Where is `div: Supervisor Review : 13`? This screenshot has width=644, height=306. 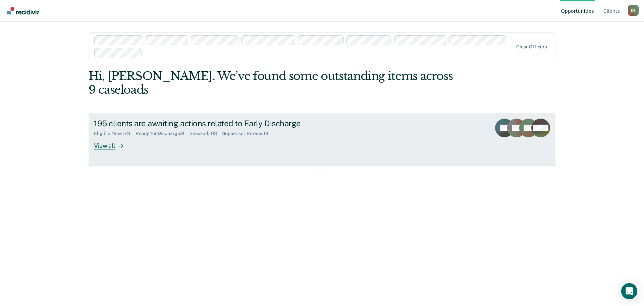
div: Supervisor Review : 13 is located at coordinates (248, 134).